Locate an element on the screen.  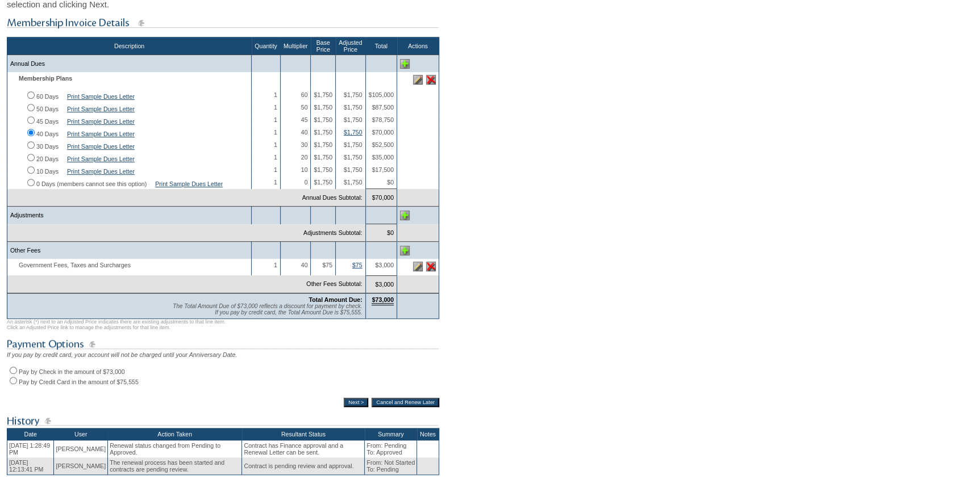
th: Multiplier is located at coordinates (295, 46).